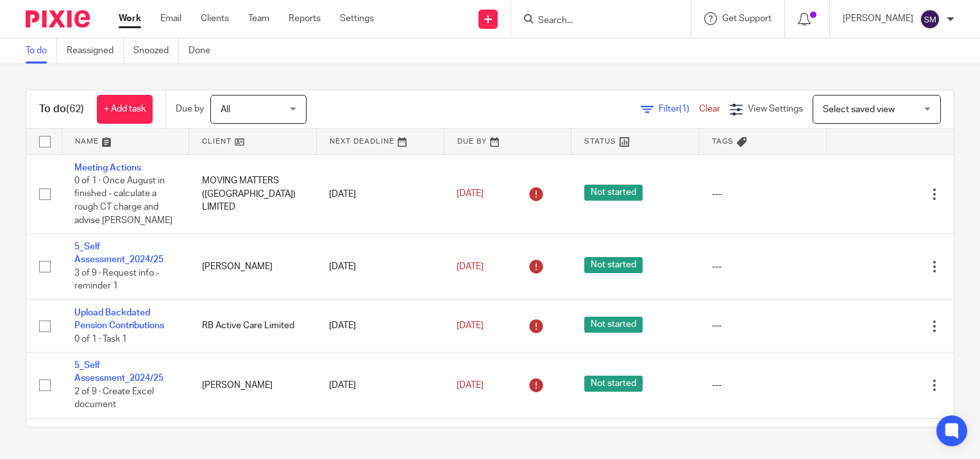  What do you see at coordinates (156, 50) in the screenshot?
I see `a: Snoozed` at bounding box center [156, 50].